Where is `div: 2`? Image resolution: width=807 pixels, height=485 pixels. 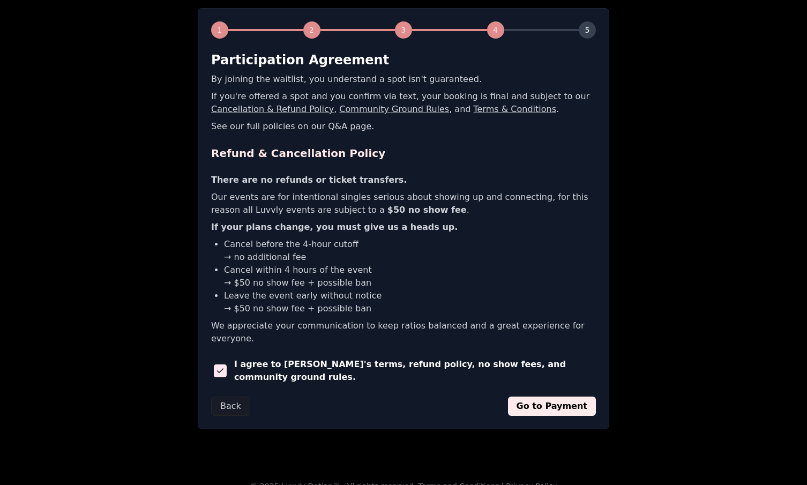 div: 2 is located at coordinates (312, 30).